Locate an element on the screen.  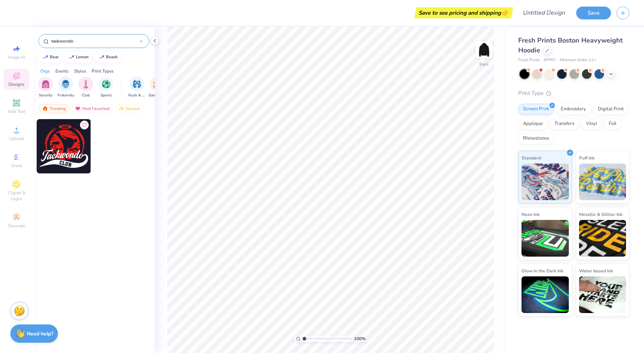
img: Neon Ink is located at coordinates (545, 238).